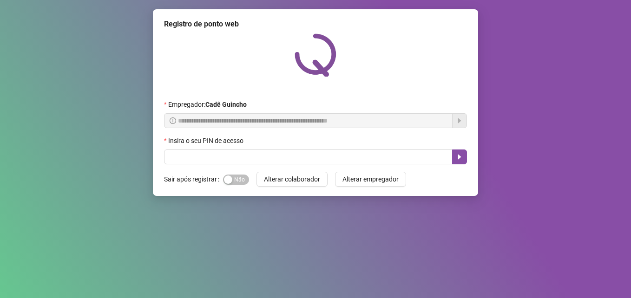  Describe the element at coordinates (315, 24) in the screenshot. I see `div: Registro de ponto web` at that location.